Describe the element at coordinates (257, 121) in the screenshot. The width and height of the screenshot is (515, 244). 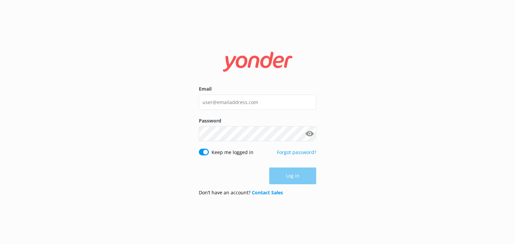
I see `label: Password` at that location.